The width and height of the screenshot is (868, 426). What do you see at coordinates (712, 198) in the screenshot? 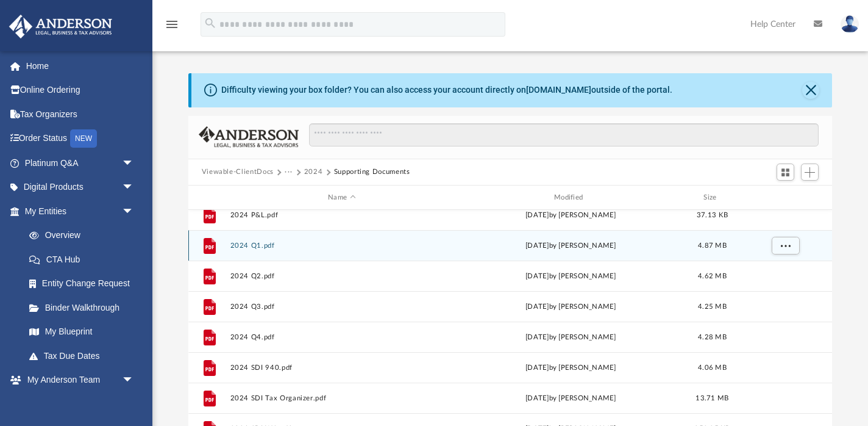
I see `div: Size` at bounding box center [712, 198].